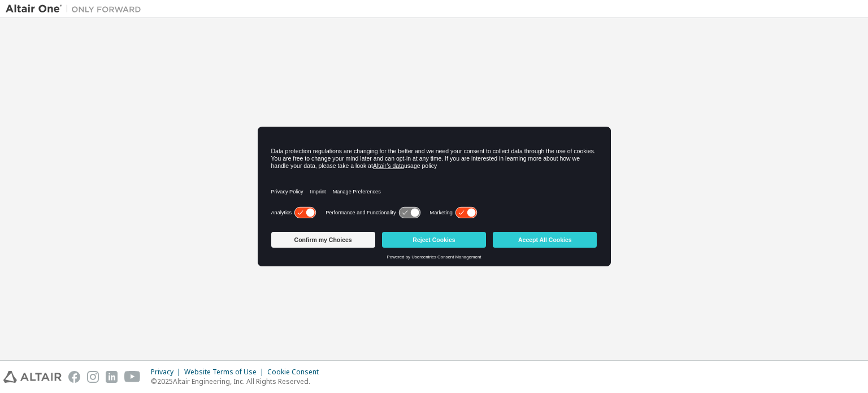 The height and width of the screenshot is (393, 868). I want to click on img: instagram.svg, so click(92, 377).